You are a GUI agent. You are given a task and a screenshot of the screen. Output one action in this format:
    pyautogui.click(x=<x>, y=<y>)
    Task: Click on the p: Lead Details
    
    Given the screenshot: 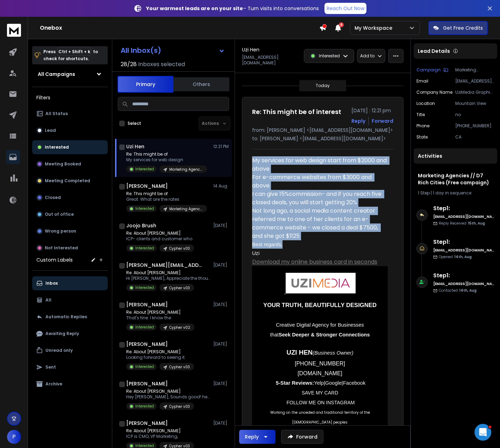 What is the action you would take?
    pyautogui.click(x=434, y=51)
    